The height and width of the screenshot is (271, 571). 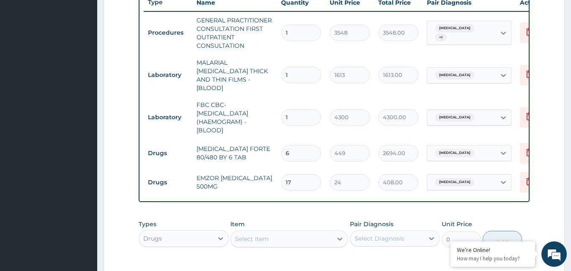 What do you see at coordinates (457, 224) in the screenshot?
I see `label: Unit Price` at bounding box center [457, 224].